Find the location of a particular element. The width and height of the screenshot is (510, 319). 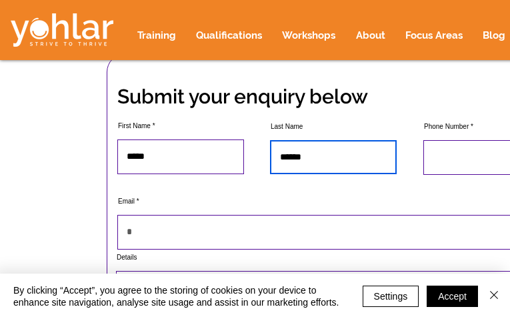

button: Settings is located at coordinates (391, 296).